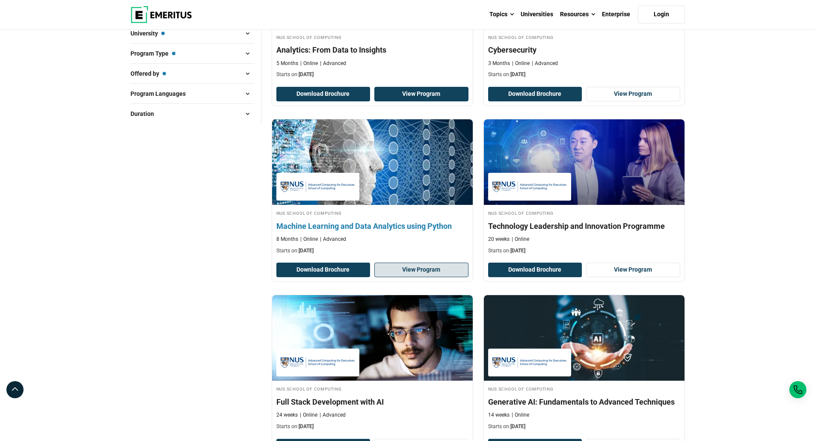 The height and width of the screenshot is (441, 815). What do you see at coordinates (584, 50) in the screenshot?
I see `h4: Cybersecurity` at bounding box center [584, 50].